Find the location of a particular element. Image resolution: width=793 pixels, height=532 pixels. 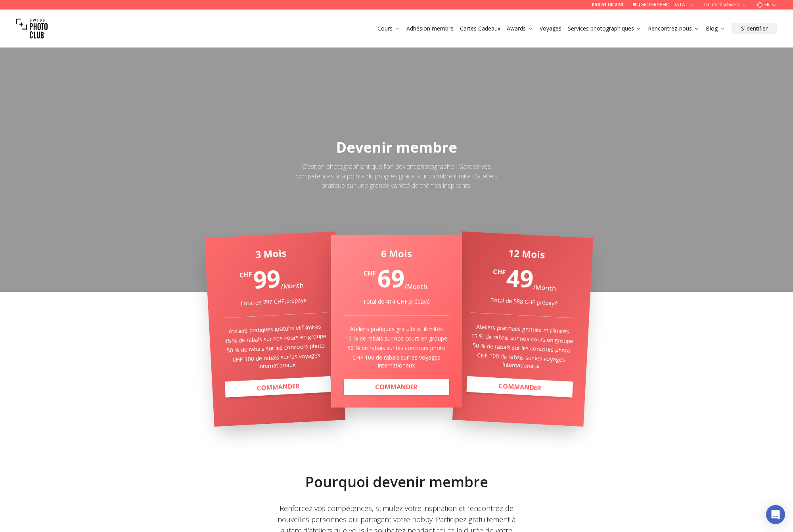

div: Open Intercom Messenger is located at coordinates (775, 515).